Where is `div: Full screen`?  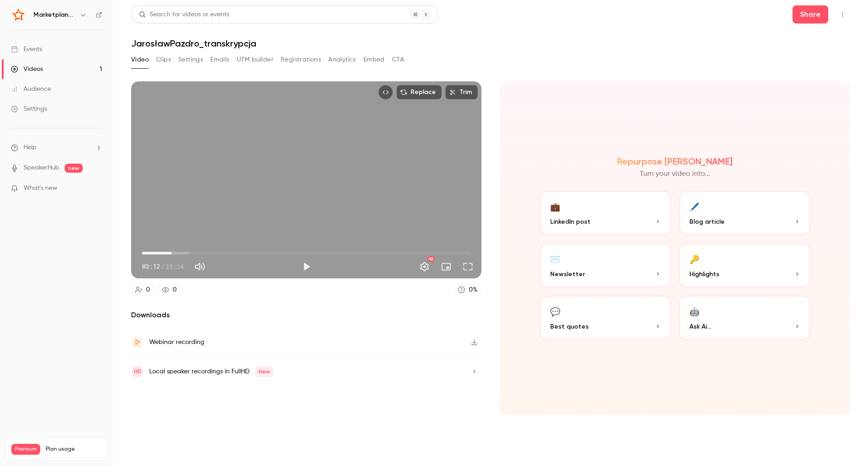 div: Full screen is located at coordinates (468, 266).